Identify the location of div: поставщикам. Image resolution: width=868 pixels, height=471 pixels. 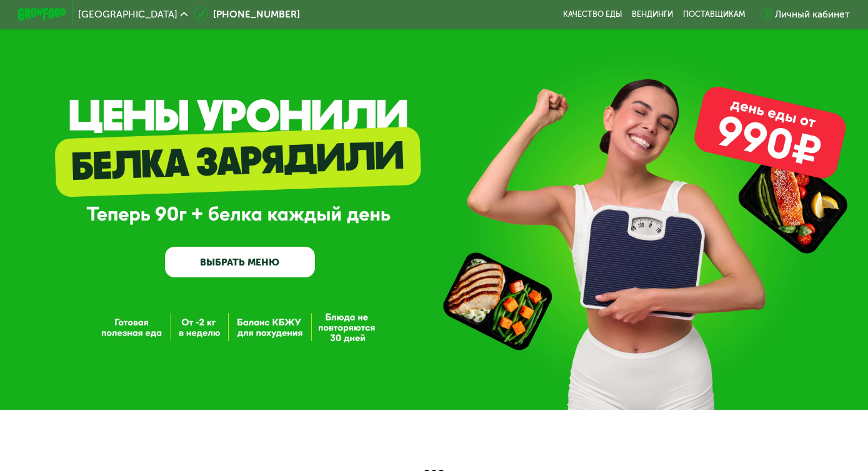
(714, 14).